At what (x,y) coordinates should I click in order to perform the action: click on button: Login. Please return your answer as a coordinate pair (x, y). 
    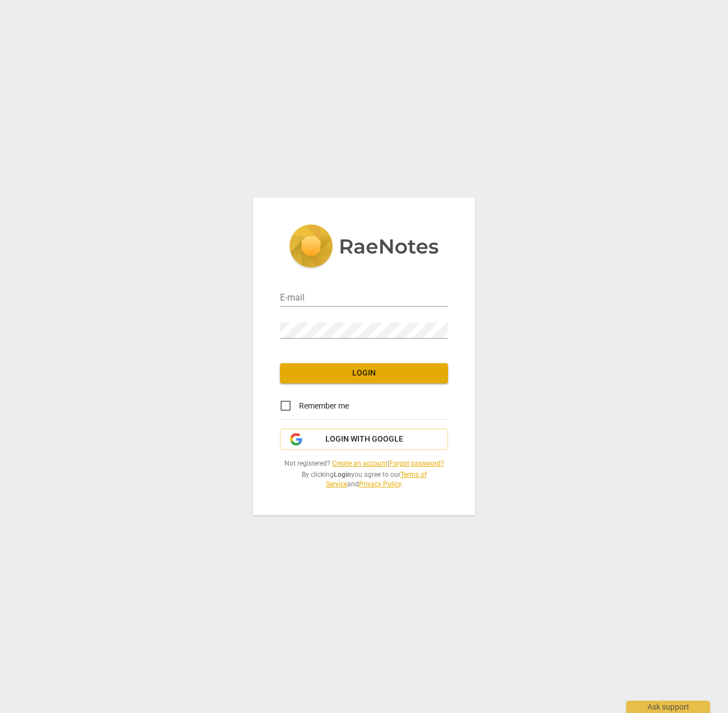
    Looking at the image, I should click on (364, 373).